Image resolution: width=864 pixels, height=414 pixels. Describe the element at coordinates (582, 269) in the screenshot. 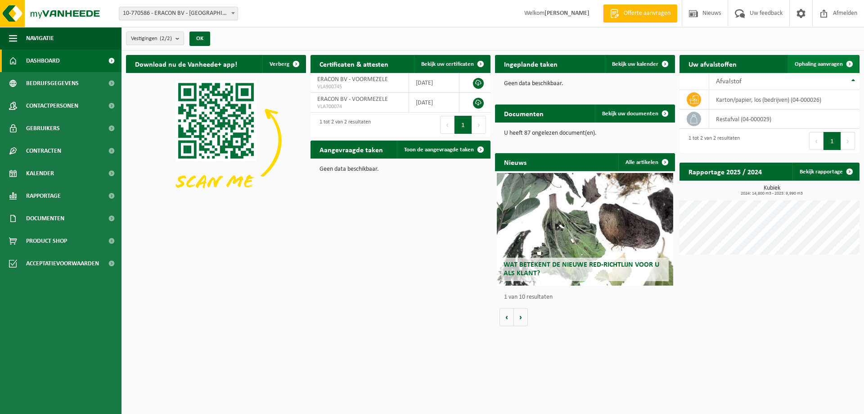

I see `span: Wat betekent de nieuwe RED-richtlijn voor u als klant?` at that location.